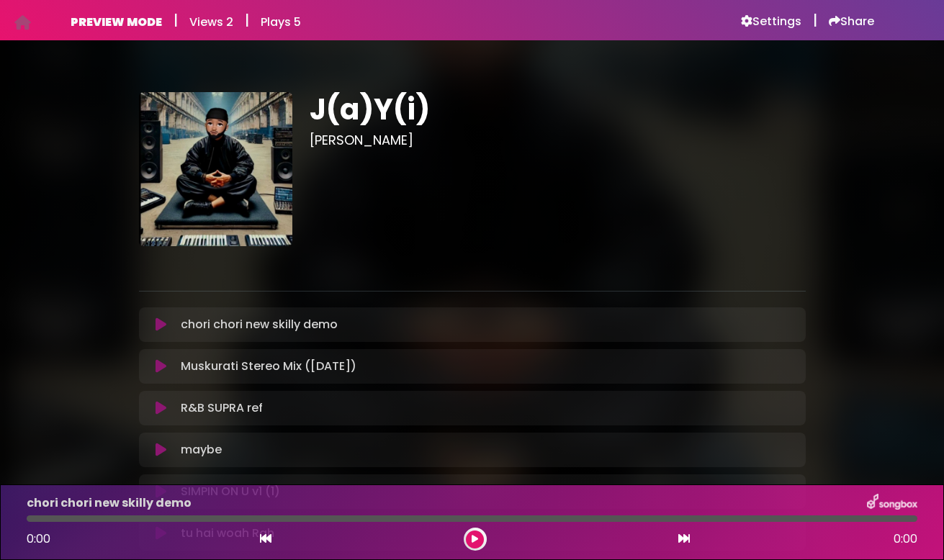  Describe the element at coordinates (892, 503) in the screenshot. I see `img: songbox-logo-white.png` at that location.